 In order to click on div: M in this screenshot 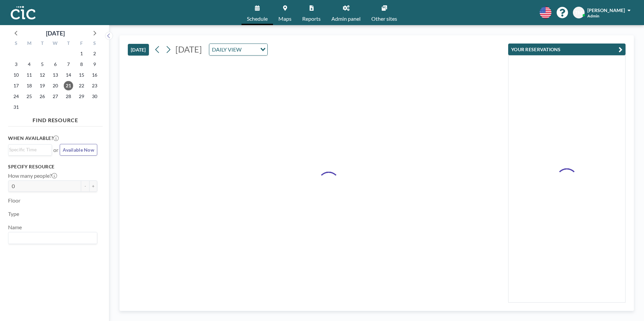, I will do `click(29, 44)`.